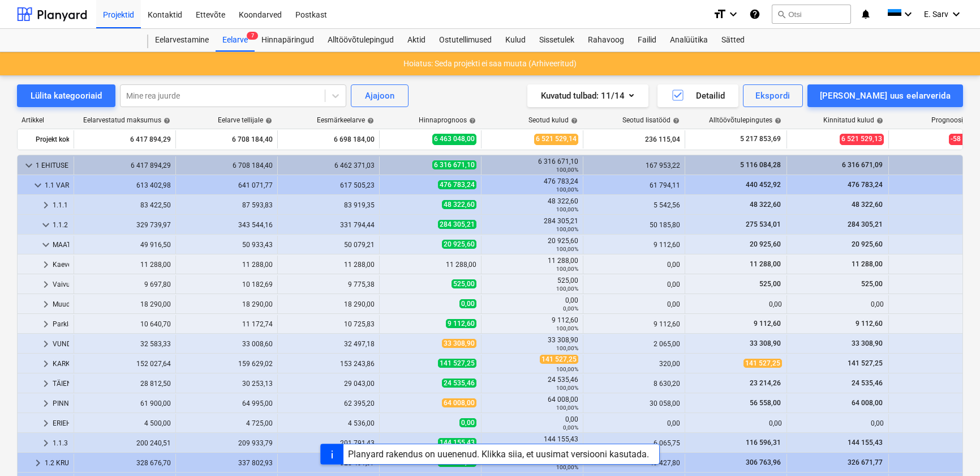  I want to click on div: 1.1 VARIKATUSED, so click(57, 185).